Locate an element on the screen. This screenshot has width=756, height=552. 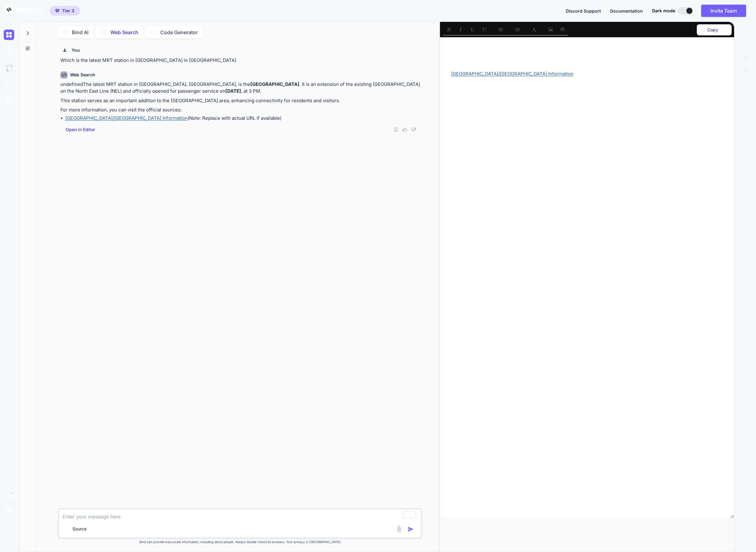
p: Source is located at coordinates (79, 529).